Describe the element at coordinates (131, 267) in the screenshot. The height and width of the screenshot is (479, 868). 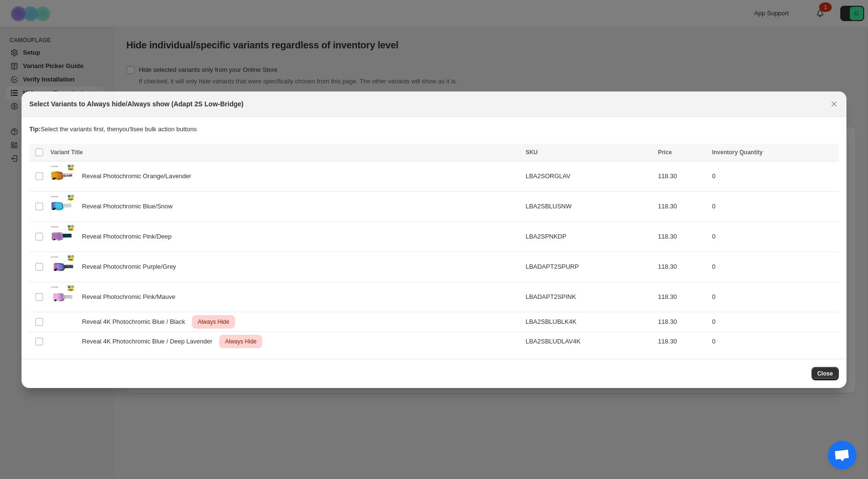
I see `span: Reveal Photochromic Purple/Grey` at that location.